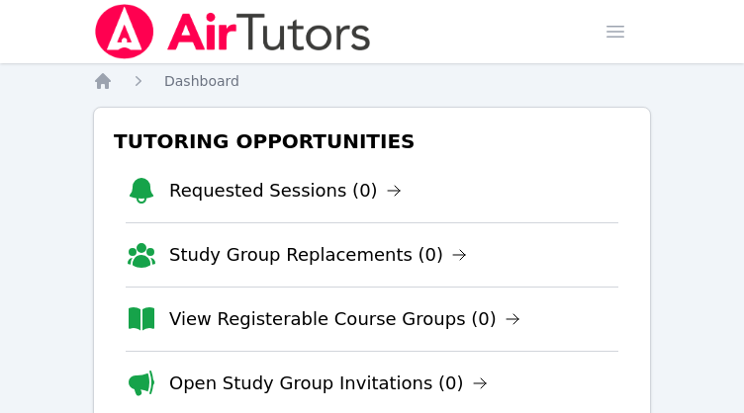  Describe the element at coordinates (232, 32) in the screenshot. I see `img: Air Tutors` at that location.